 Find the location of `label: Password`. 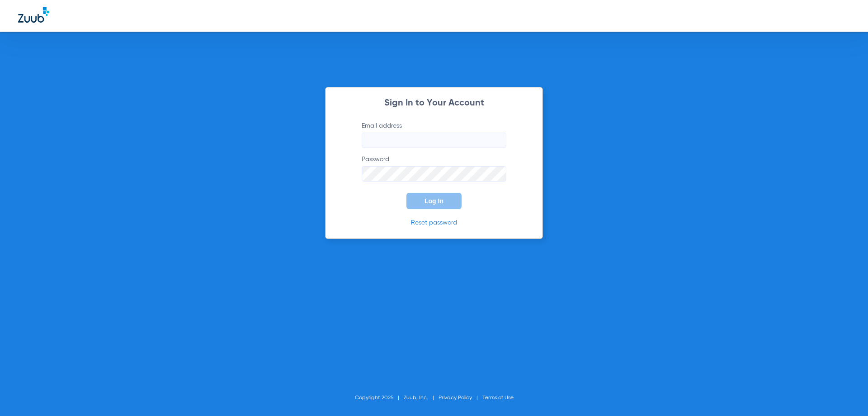

label: Password is located at coordinates (434, 168).